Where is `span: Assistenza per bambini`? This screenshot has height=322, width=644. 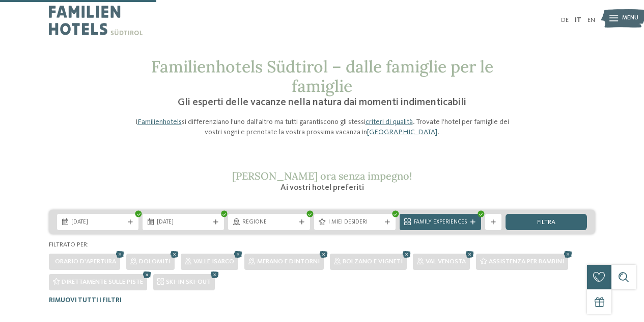
span: Assistenza per bambini is located at coordinates (526, 261).